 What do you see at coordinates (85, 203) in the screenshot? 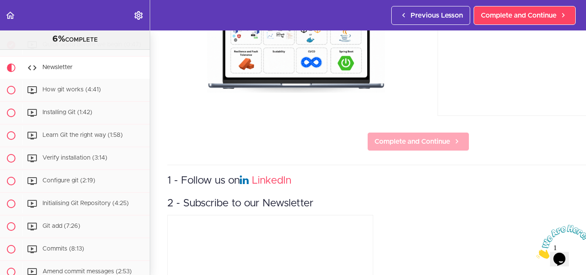
I see `span: Initialising Git Repository (4:25)` at bounding box center [85, 203].